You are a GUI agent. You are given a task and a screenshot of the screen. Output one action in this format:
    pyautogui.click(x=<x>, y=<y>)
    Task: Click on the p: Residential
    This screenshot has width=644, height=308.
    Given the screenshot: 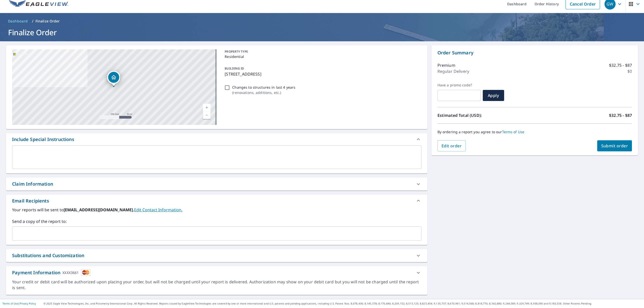 What is the action you would take?
    pyautogui.click(x=322, y=57)
    